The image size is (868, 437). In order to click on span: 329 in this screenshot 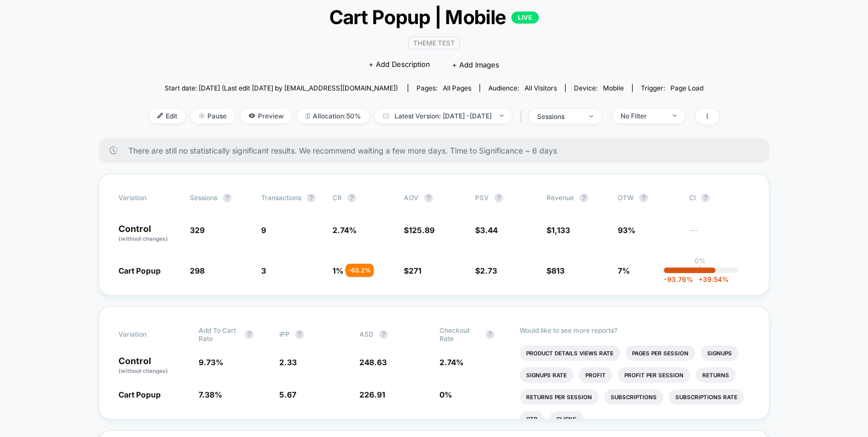, I will do `click(197, 230)`.